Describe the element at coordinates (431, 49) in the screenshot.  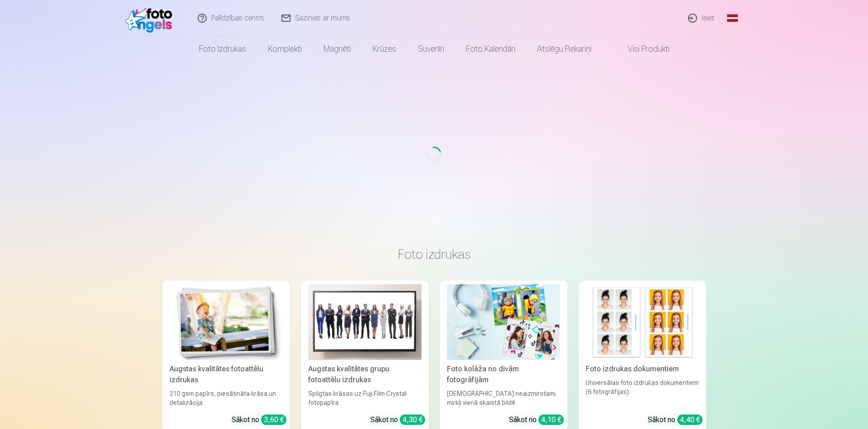
I see `a: Suvenīri` at that location.